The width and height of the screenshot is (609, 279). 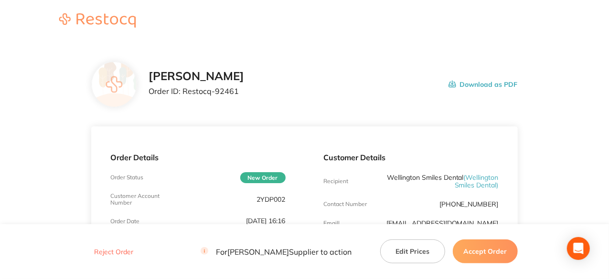 What do you see at coordinates (476, 181) in the screenshot?
I see `span: ( Wellington Smiles Dental )` at bounding box center [476, 181].